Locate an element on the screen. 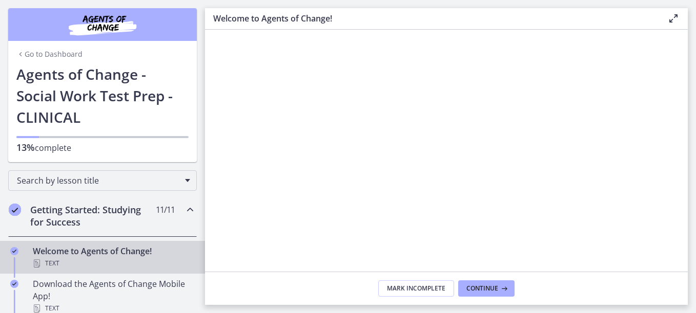 The height and width of the screenshot is (313, 696). h1: Agents of Change - Social Work Test Prep - CLINICAL is located at coordinates (102, 96).